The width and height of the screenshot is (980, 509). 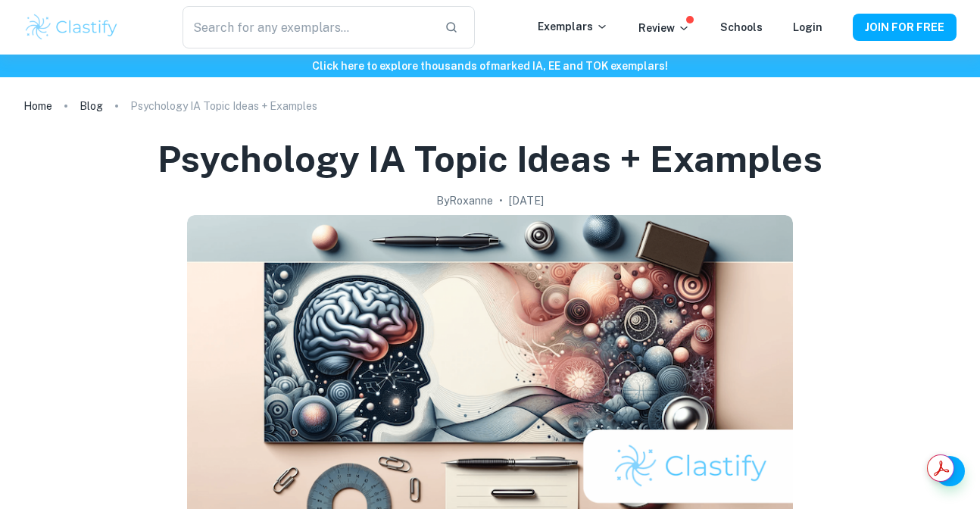 I want to click on a: Clastify logo, so click(x=71, y=27).